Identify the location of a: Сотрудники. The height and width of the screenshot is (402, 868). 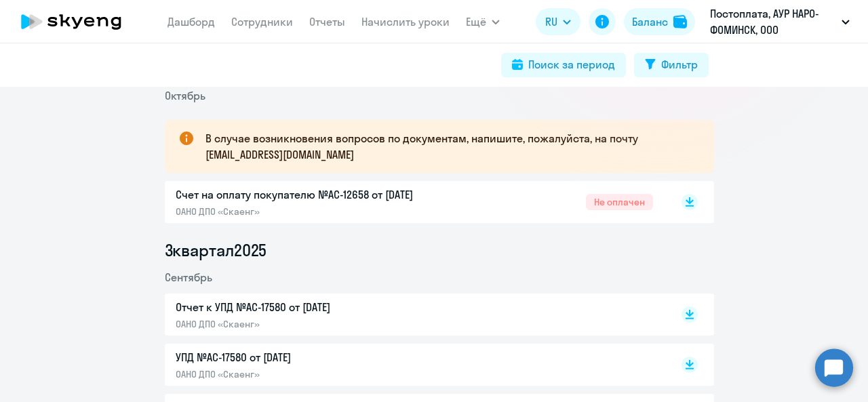
(262, 22).